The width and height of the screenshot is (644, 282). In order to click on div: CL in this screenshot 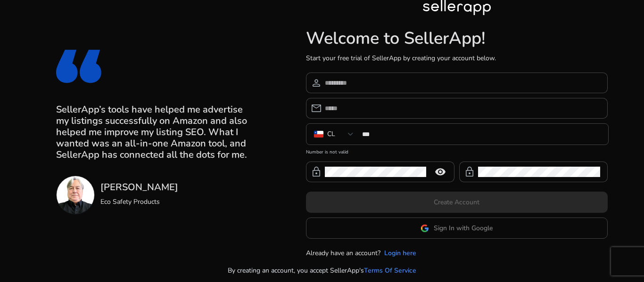, I will do `click(331, 134)`.